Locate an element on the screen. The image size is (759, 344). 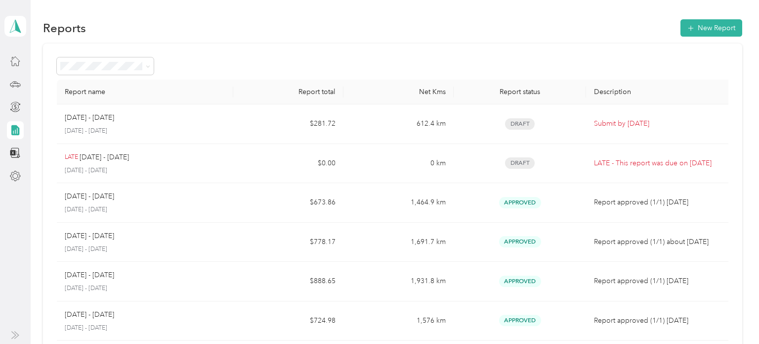
th: Description is located at coordinates (660, 92).